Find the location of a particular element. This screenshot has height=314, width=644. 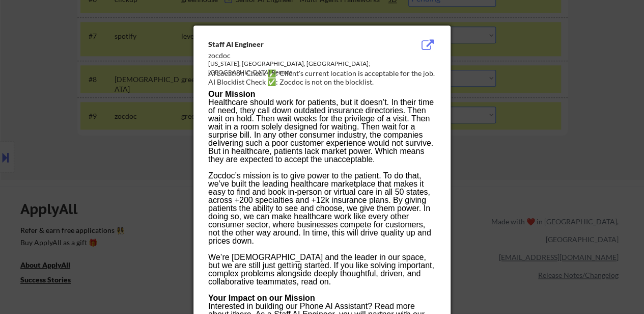

div: zocdoc is located at coordinates (297, 55).